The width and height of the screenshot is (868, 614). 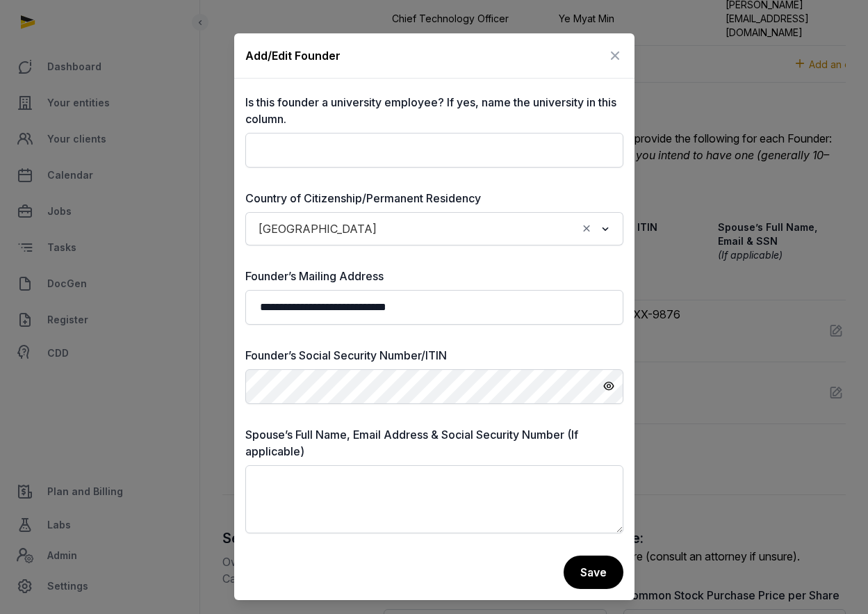 What do you see at coordinates (434, 356) in the screenshot?
I see `label: Founder’s Social Security Number/ITIN` at bounding box center [434, 356].